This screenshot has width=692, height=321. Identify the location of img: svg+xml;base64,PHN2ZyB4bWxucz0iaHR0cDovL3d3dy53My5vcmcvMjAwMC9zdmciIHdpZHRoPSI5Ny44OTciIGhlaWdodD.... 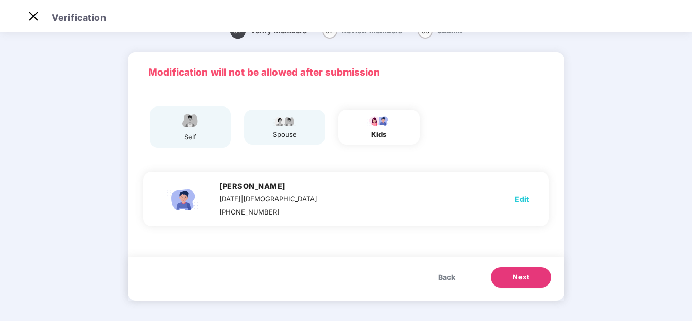
(285, 121).